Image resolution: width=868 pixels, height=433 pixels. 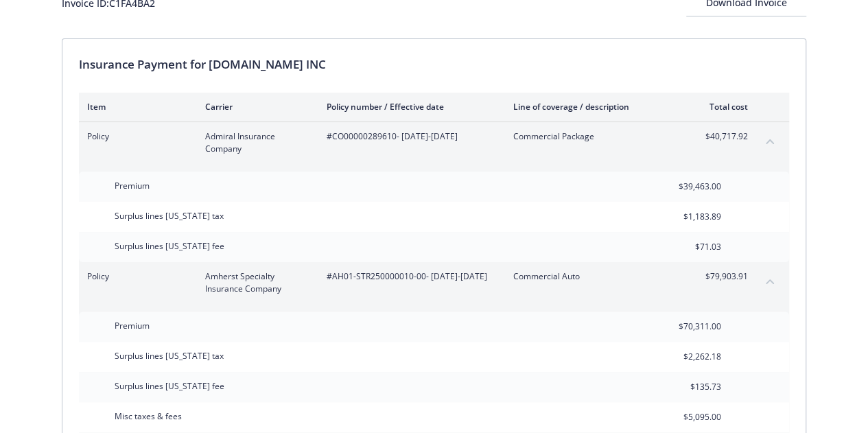 What do you see at coordinates (254, 106) in the screenshot?
I see `div: Carrier` at bounding box center [254, 106].